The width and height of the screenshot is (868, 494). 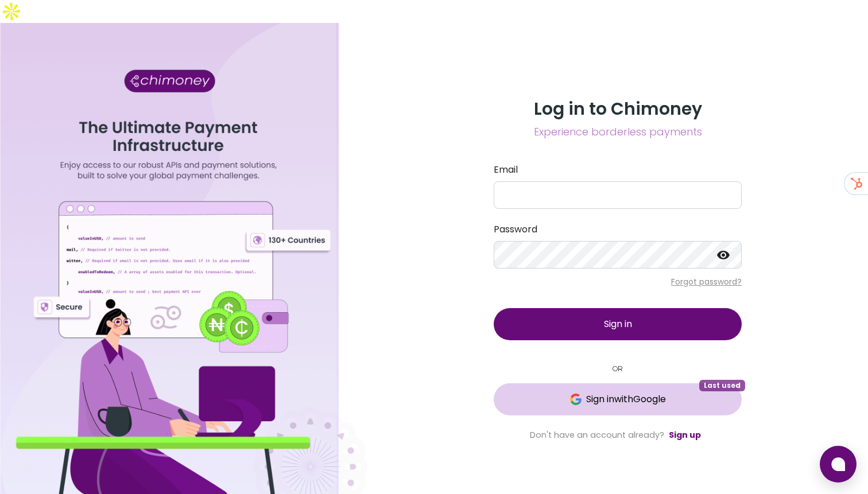 What do you see at coordinates (618, 400) in the screenshot?
I see `button: GoogleSign inwithGoogleLast used` at bounding box center [618, 400].